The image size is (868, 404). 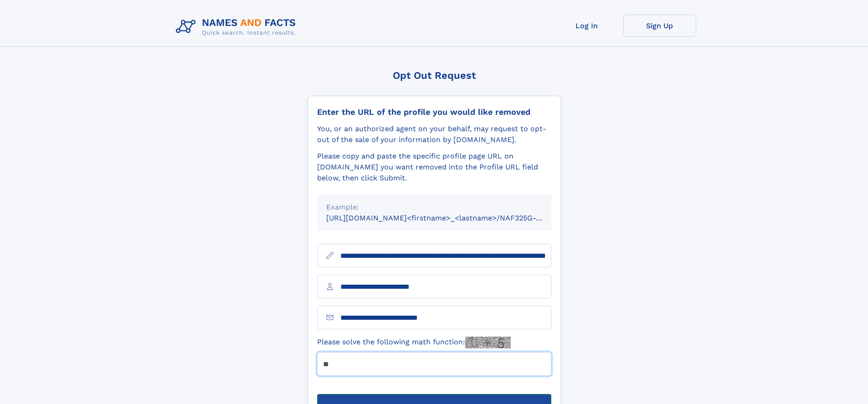 I want to click on div: Opt Out Request, so click(x=434, y=75).